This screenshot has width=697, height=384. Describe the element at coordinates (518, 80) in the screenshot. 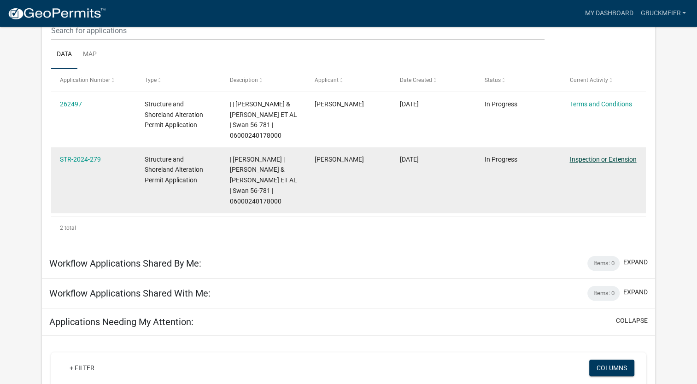

I see `datatable-header-cell: Status` at that location.